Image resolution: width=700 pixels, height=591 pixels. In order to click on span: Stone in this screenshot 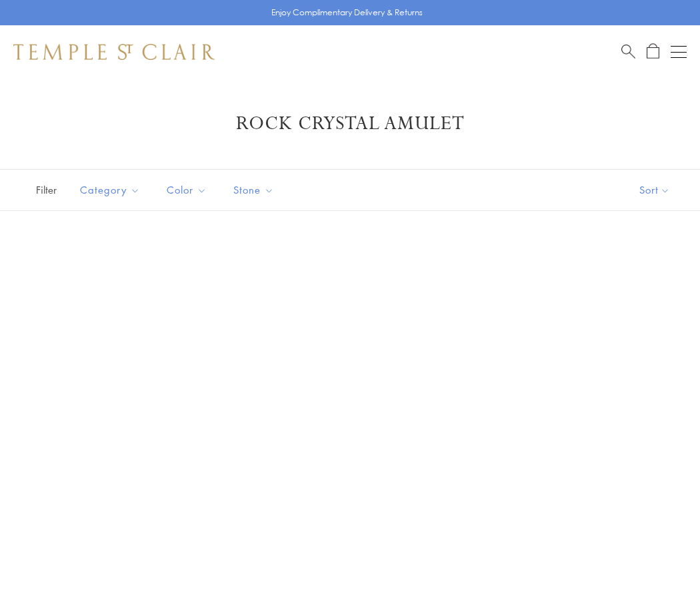, I will do `click(255, 190)`.